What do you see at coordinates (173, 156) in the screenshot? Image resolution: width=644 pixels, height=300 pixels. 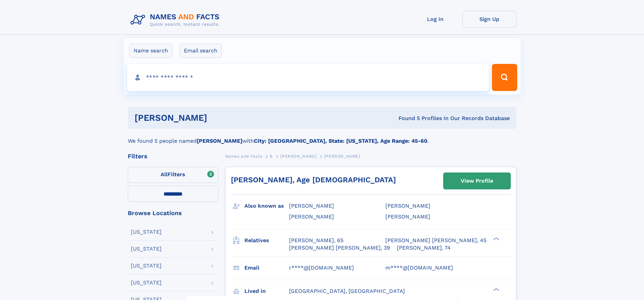 I see `div: Filters` at bounding box center [173, 156].